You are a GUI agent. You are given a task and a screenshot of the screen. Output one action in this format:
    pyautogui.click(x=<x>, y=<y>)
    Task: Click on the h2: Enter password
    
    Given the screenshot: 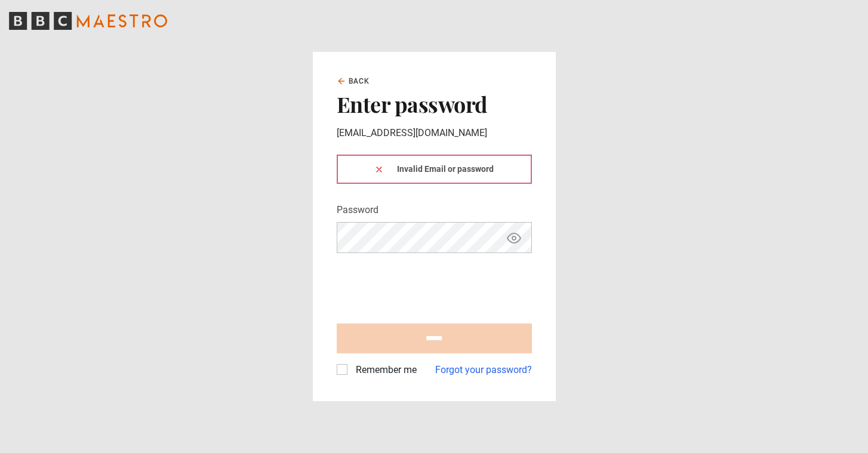 What is the action you would take?
    pyautogui.click(x=434, y=104)
    